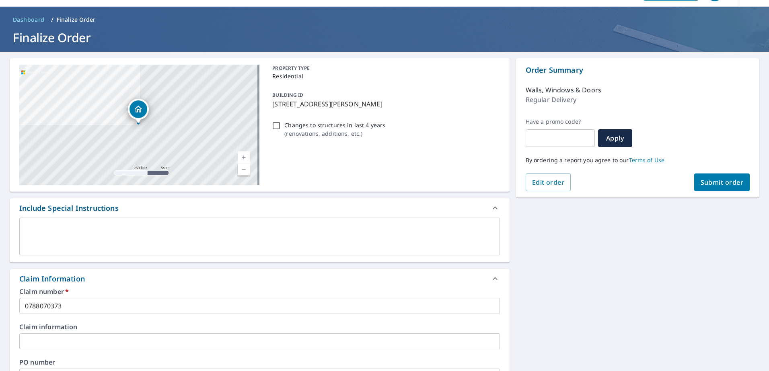  Describe the element at coordinates (563, 90) in the screenshot. I see `p: Walls, Windows & Doors` at that location.